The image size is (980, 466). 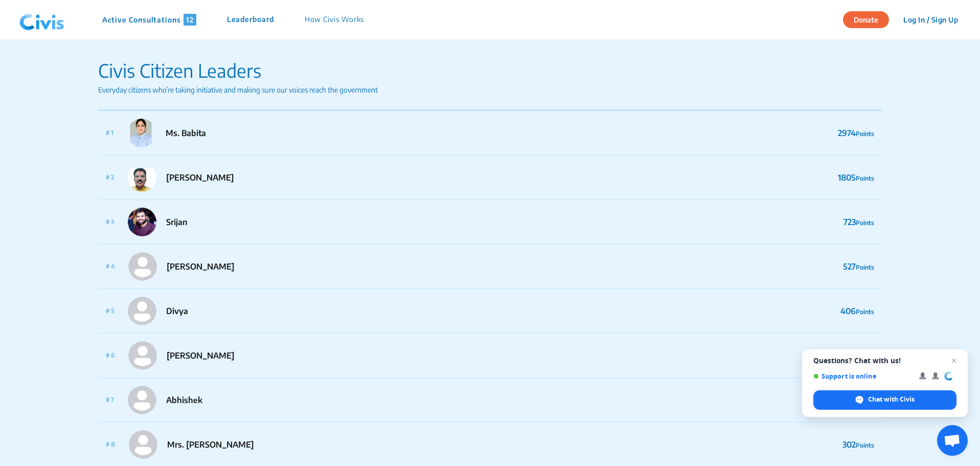 What do you see at coordinates (891, 400) in the screenshot?
I see `span: Chat with Civis` at bounding box center [891, 400].